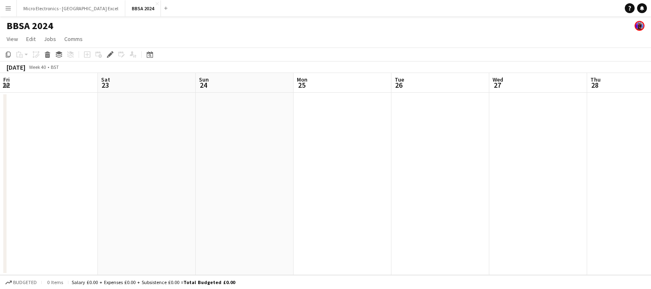  Describe the element at coordinates (105, 85) in the screenshot. I see `span: 23` at that location.